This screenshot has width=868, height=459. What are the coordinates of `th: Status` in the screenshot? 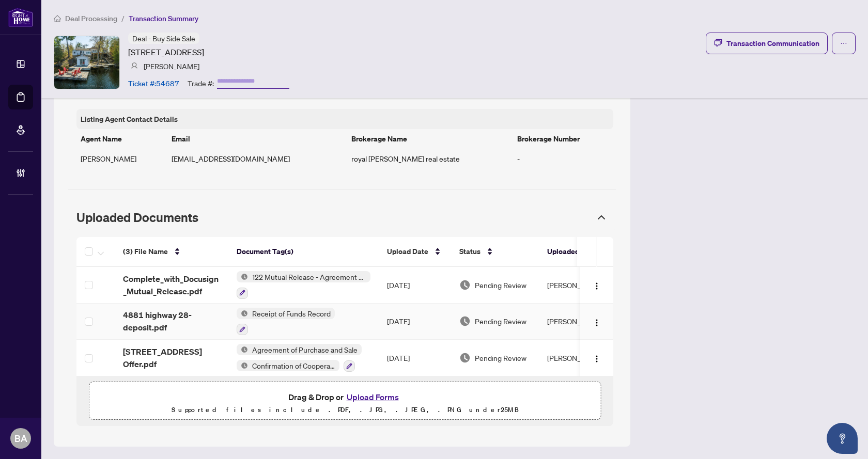 It's located at (495, 252).